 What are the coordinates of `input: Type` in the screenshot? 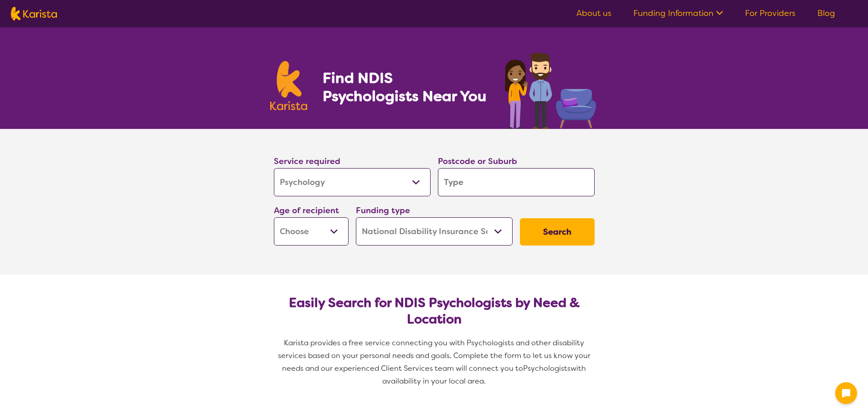 It's located at (516, 182).